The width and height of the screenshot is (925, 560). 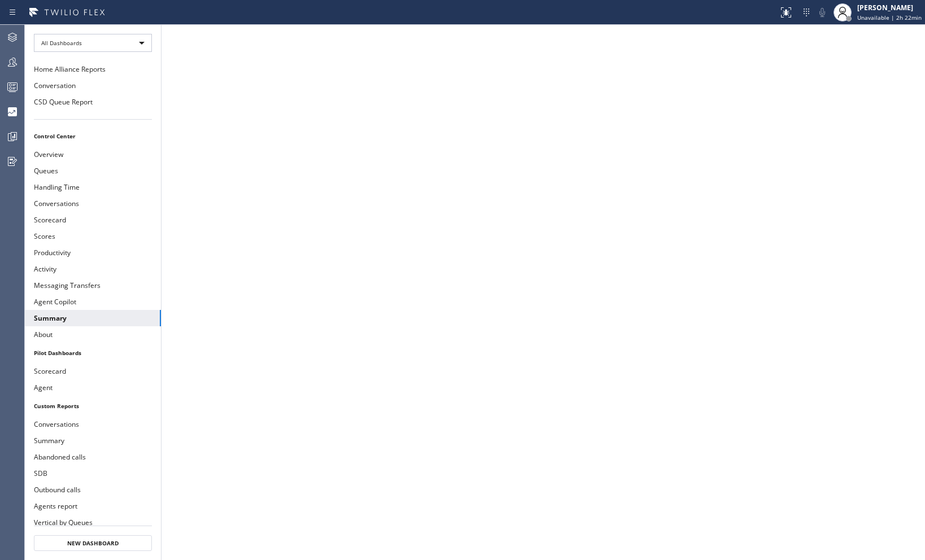 What do you see at coordinates (93, 406) in the screenshot?
I see `li: Custom Reports` at bounding box center [93, 406].